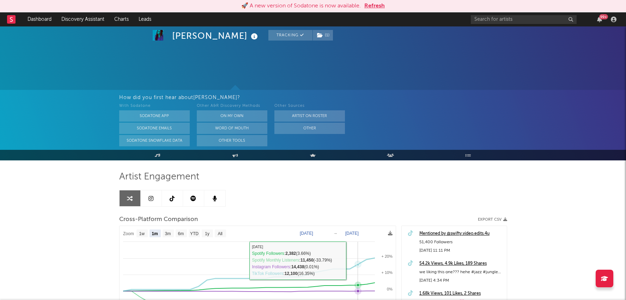 The image size is (626, 300). What do you see at coordinates (232, 128) in the screenshot?
I see `button: Word Of Mouth` at bounding box center [232, 128].